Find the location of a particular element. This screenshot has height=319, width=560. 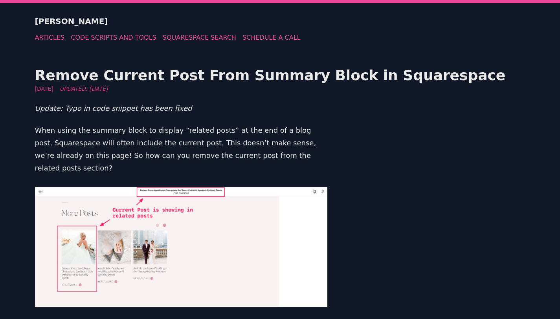

h1: Remove Current Post From Summary Block in Squarespace is located at coordinates (280, 75).